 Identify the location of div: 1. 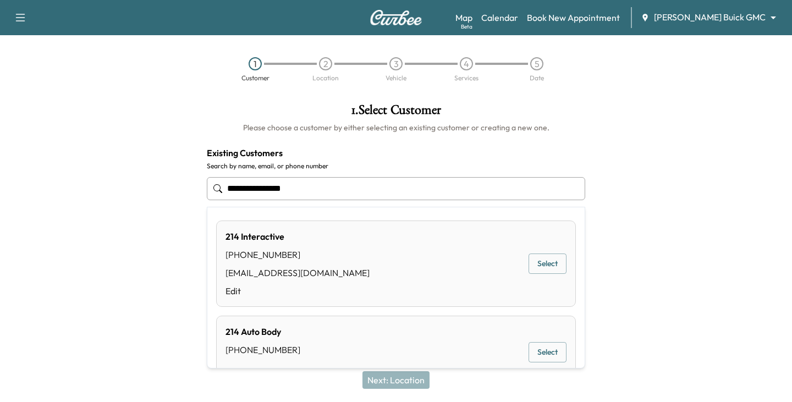
(255, 64).